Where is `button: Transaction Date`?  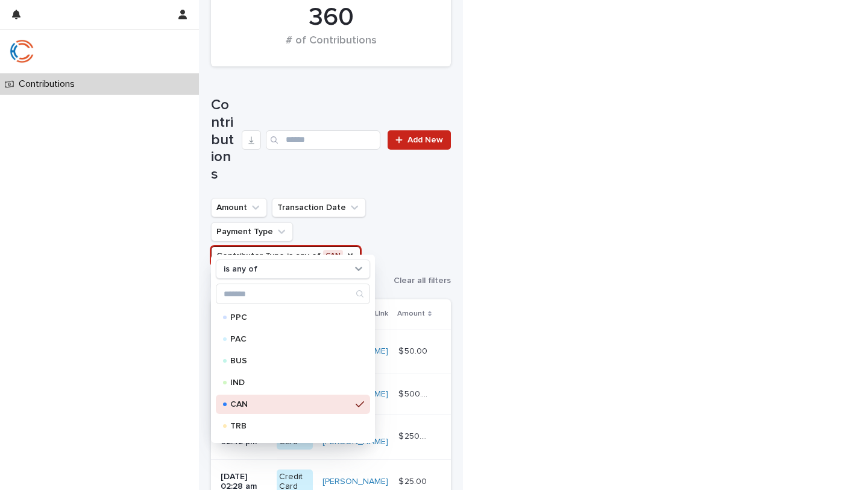
button: Transaction Date is located at coordinates (319, 208).